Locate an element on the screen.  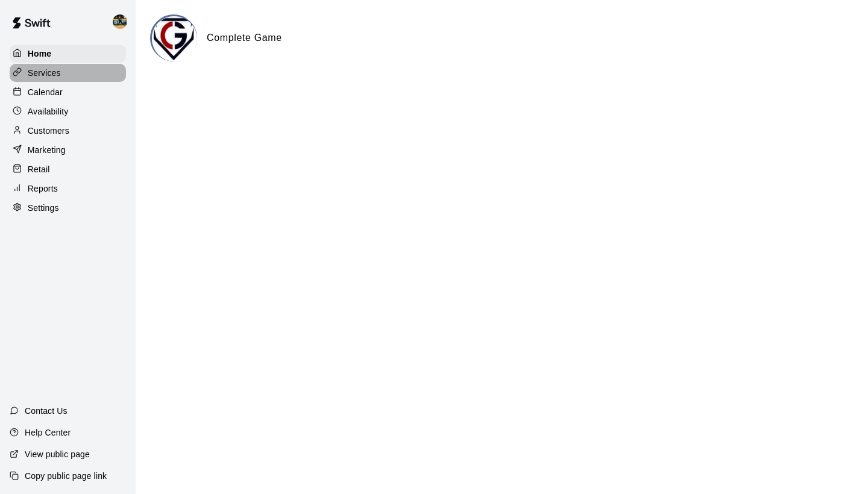
p: Calendar is located at coordinates (46, 92).